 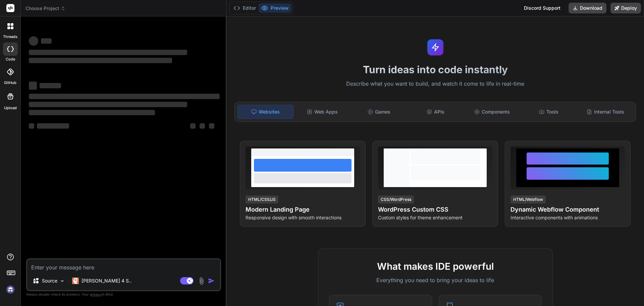 What do you see at coordinates (303, 218) in the screenshot?
I see `p: Responsive design with smooth interactions` at bounding box center [303, 218].